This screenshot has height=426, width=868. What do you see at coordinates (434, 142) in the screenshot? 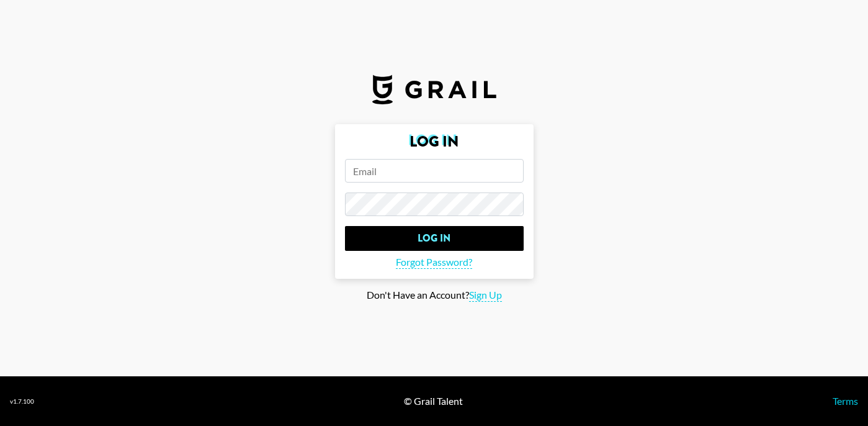
I see `h2: Log In` at bounding box center [434, 142].